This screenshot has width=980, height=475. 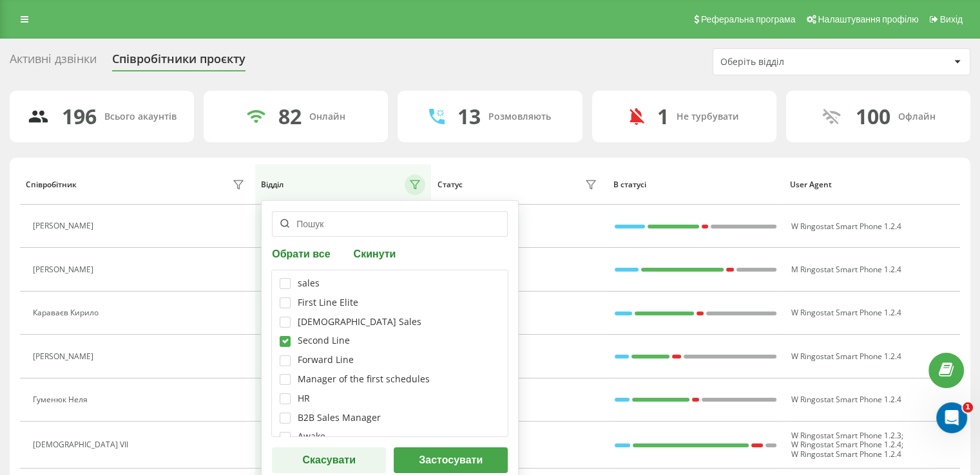 What do you see at coordinates (469, 116) in the screenshot?
I see `div: 13` at bounding box center [469, 116].